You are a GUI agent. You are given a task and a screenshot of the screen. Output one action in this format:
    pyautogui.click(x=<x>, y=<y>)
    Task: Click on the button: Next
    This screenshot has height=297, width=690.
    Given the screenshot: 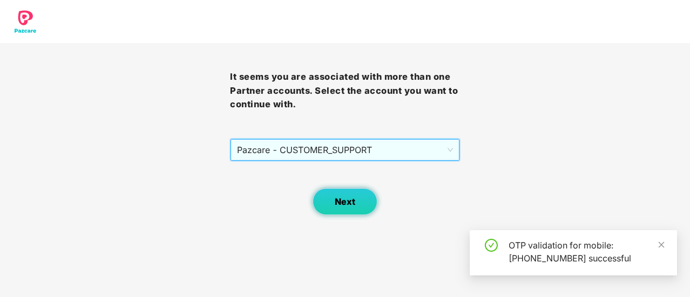 What is the action you would take?
    pyautogui.click(x=345, y=202)
    